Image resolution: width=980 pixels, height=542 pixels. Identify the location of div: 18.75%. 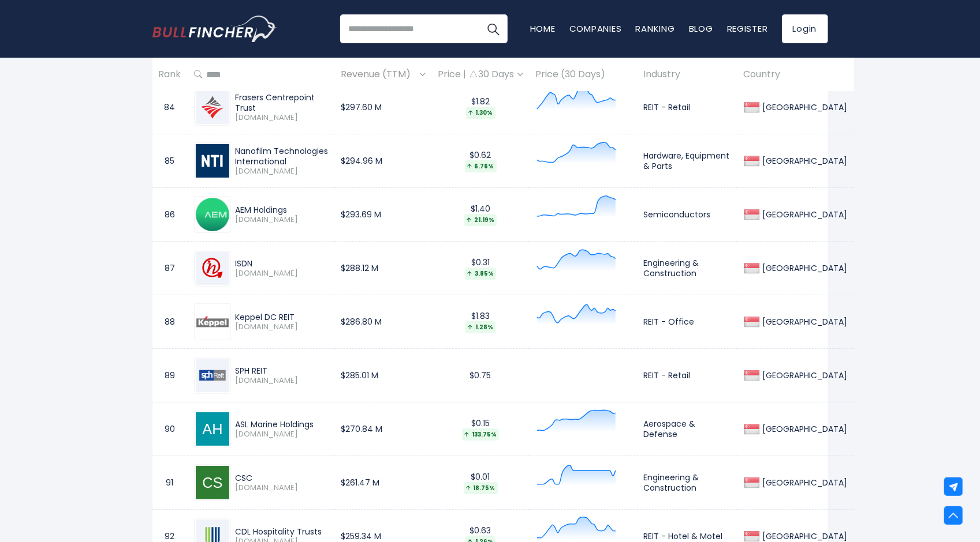
(480, 488).